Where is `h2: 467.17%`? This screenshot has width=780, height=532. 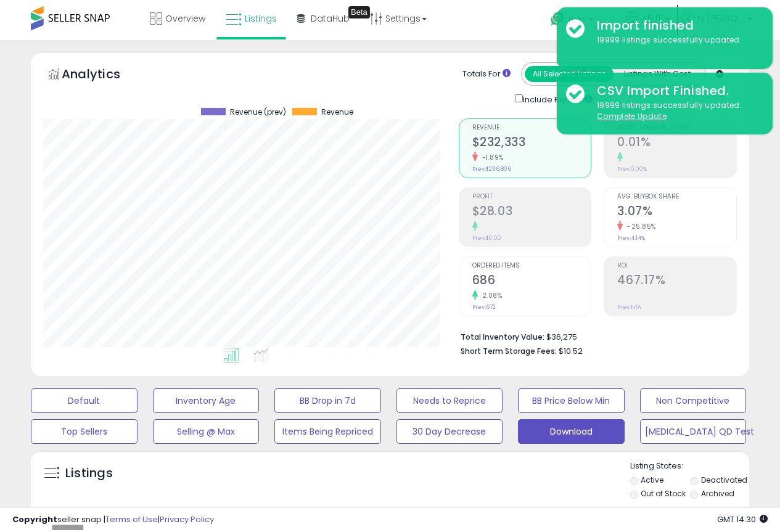
h2: 467.17% is located at coordinates (677, 281).